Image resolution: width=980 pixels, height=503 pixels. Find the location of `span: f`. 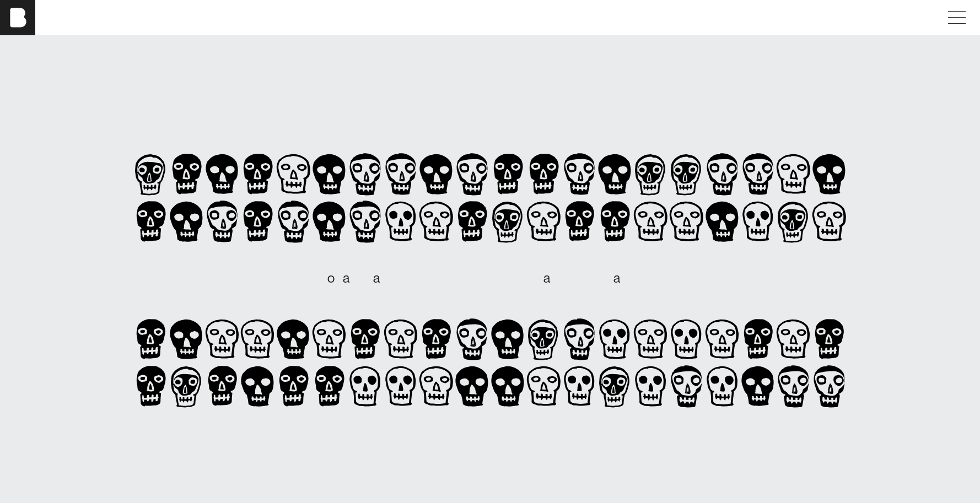

span: f is located at coordinates (476, 278).